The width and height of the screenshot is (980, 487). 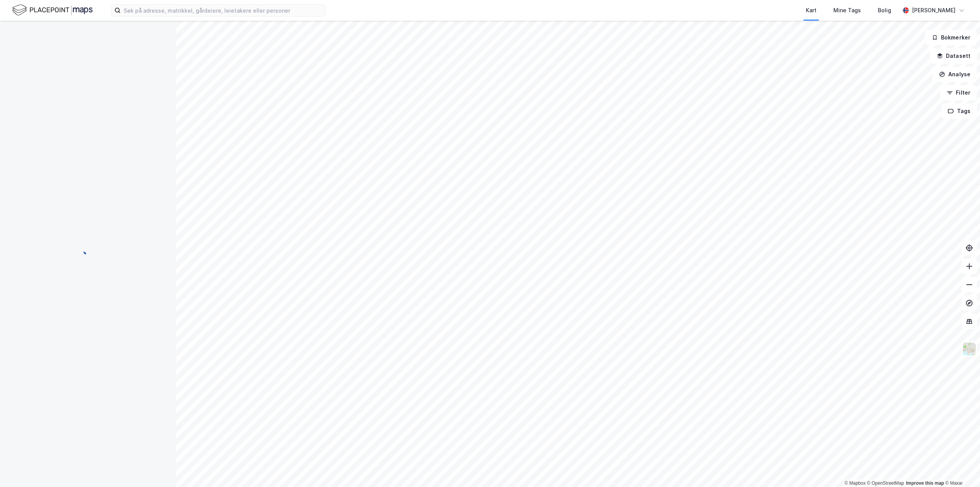 What do you see at coordinates (961, 469) in the screenshot?
I see `div: Kontrollprogram for chat` at bounding box center [961, 469].